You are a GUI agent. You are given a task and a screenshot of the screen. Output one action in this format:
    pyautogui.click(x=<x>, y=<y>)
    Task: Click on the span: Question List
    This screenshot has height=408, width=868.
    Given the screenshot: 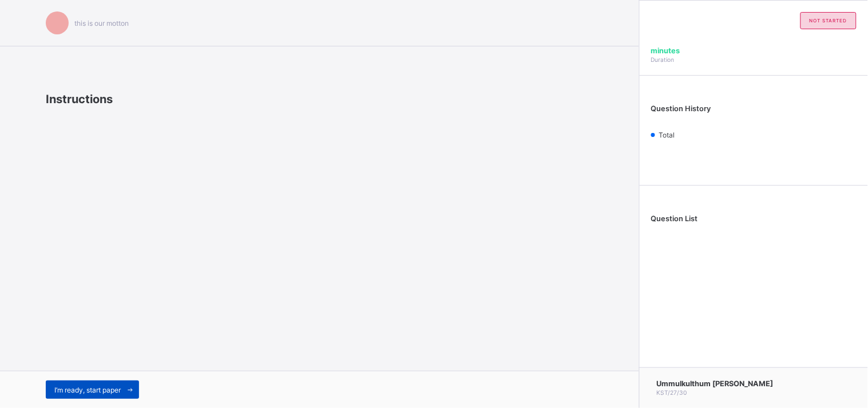 What is the action you would take?
    pyautogui.click(x=675, y=218)
    